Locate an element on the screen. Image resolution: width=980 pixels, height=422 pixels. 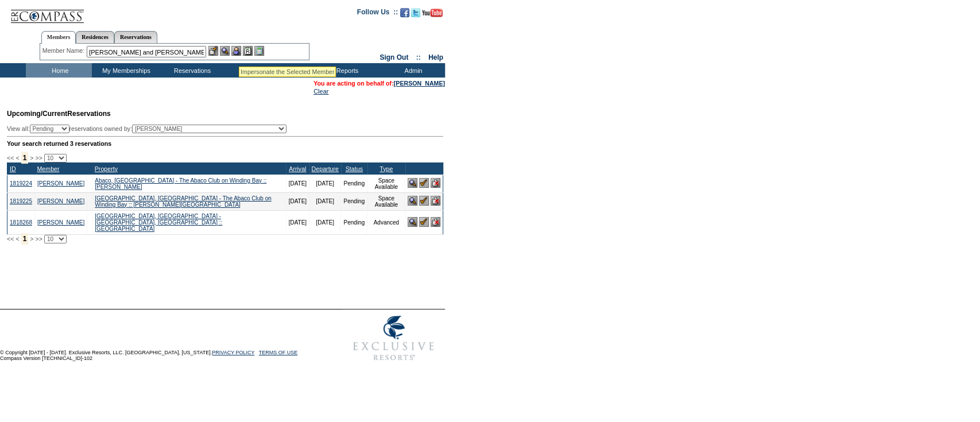
td: Advanced is located at coordinates (386, 222).